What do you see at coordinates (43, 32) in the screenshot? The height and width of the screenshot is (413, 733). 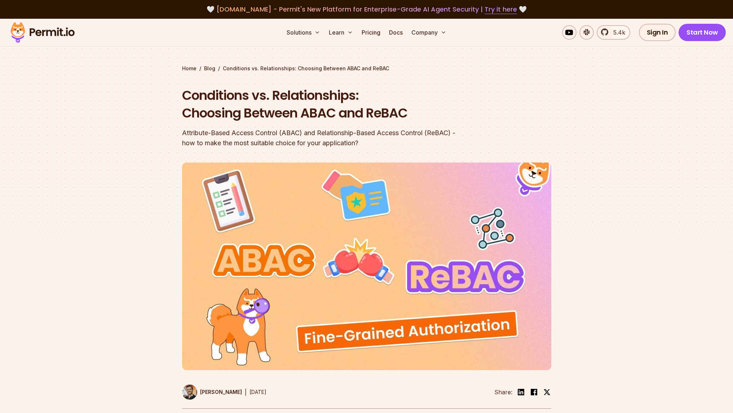 I see `img: Permit logo` at bounding box center [43, 32].